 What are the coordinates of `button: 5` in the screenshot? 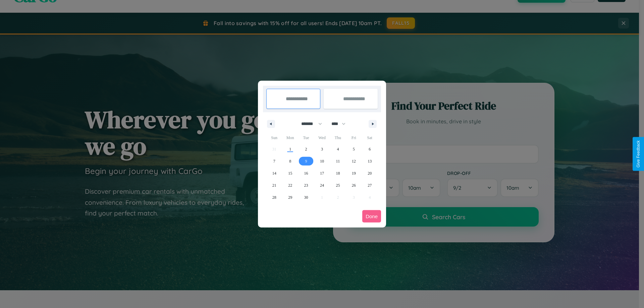 It's located at (354, 149).